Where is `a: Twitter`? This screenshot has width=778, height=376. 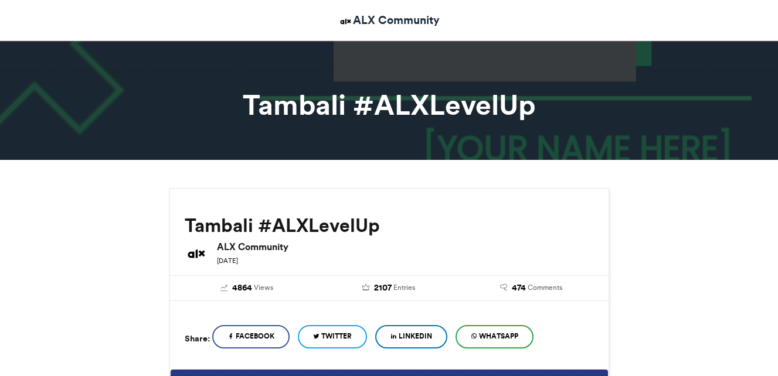 a: Twitter is located at coordinates (332, 337).